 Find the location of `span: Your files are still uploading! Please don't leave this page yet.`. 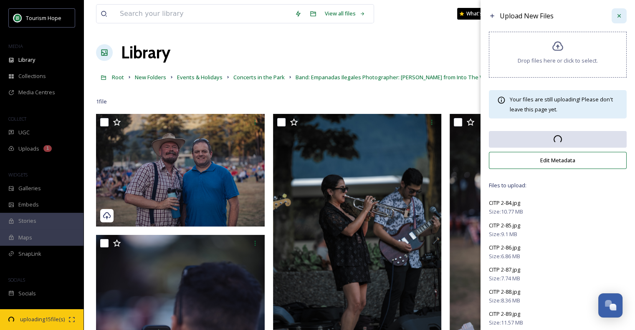

span: Your files are still uploading! Please don't leave this page yet. is located at coordinates (561, 104).